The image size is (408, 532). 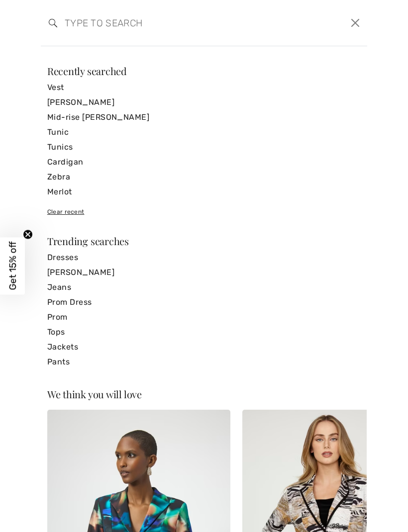 What do you see at coordinates (169, 23) in the screenshot?
I see `input: TYPE TO SEARCH` at bounding box center [169, 23].